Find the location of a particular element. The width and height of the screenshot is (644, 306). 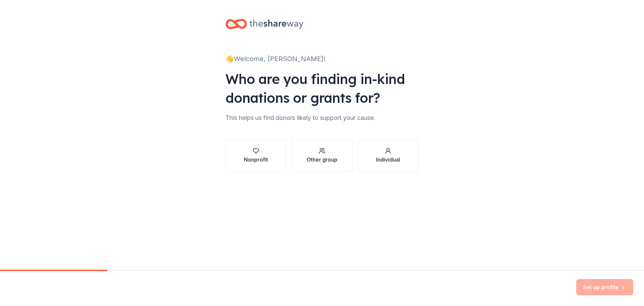

div: This helps us find donors likely to support your cause. is located at coordinates (322, 118).